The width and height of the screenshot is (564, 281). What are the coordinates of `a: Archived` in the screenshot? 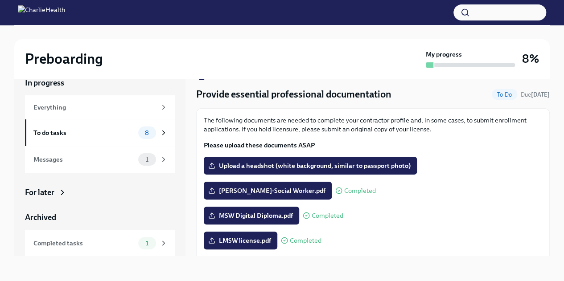 It's located at (100, 218).